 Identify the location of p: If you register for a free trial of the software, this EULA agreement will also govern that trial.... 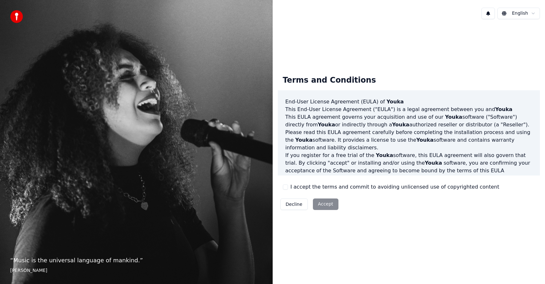
(409, 167).